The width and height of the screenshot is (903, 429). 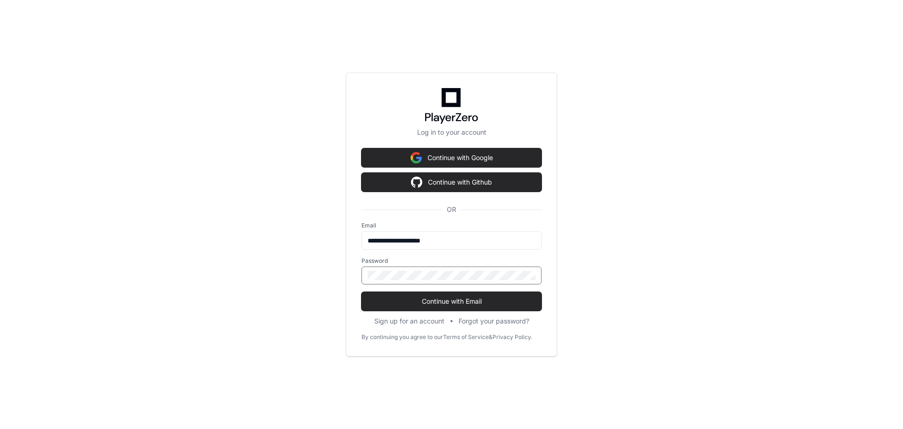 I want to click on a: Privacy Policy., so click(x=512, y=337).